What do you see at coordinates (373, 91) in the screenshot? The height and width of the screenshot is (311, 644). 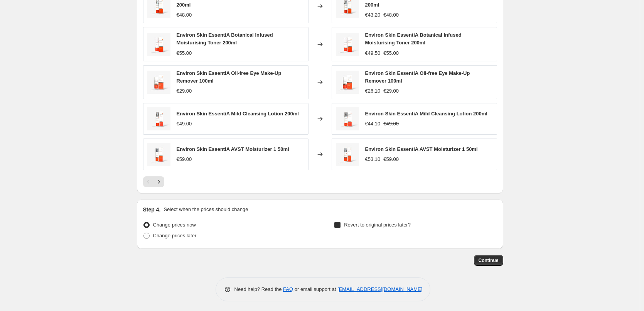 I see `span: €26.10` at bounding box center [373, 91].